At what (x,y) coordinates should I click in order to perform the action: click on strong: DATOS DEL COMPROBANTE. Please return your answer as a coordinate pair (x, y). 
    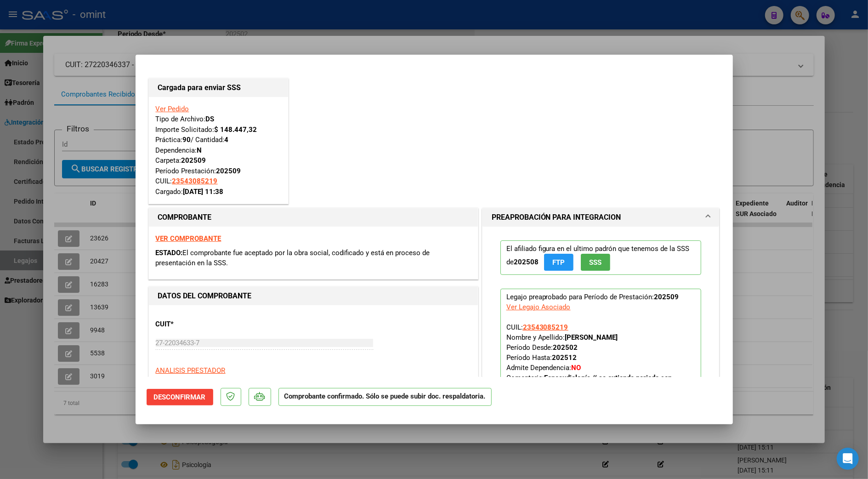
    Looking at the image, I should click on (205, 296).